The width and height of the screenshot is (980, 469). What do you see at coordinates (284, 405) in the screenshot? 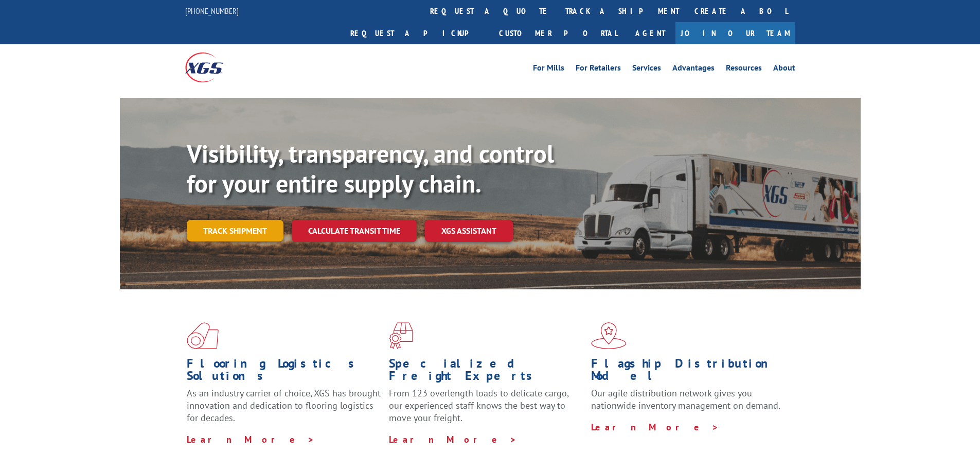
I see `span: As an industry carrier of choice, XGS has brought innovation and dedication to flooring logistics...` at bounding box center [284, 405].